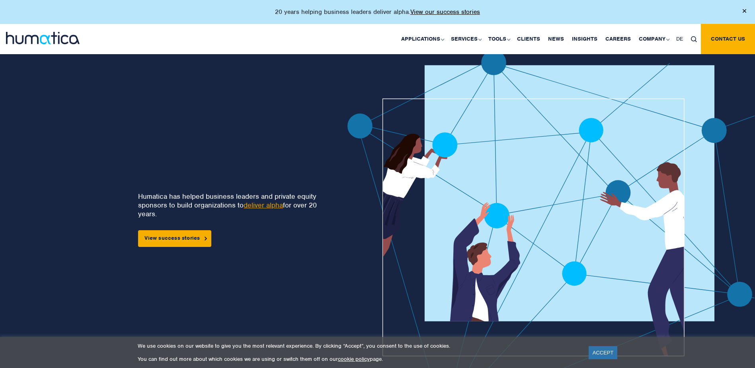  What do you see at coordinates (654, 39) in the screenshot?
I see `a: Company` at bounding box center [654, 39].